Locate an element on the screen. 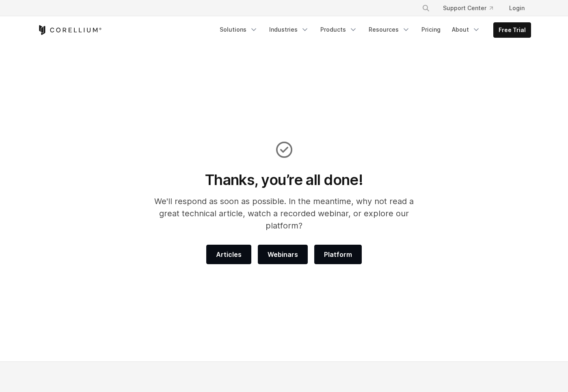  h1: Thanks, you’re all done! is located at coordinates (284, 180).